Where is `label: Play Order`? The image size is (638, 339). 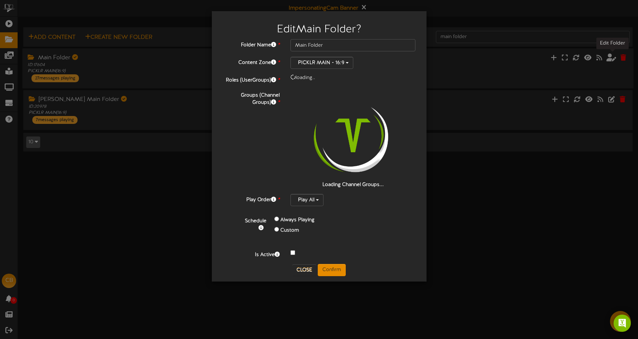 label: Play Order is located at coordinates (251, 199).